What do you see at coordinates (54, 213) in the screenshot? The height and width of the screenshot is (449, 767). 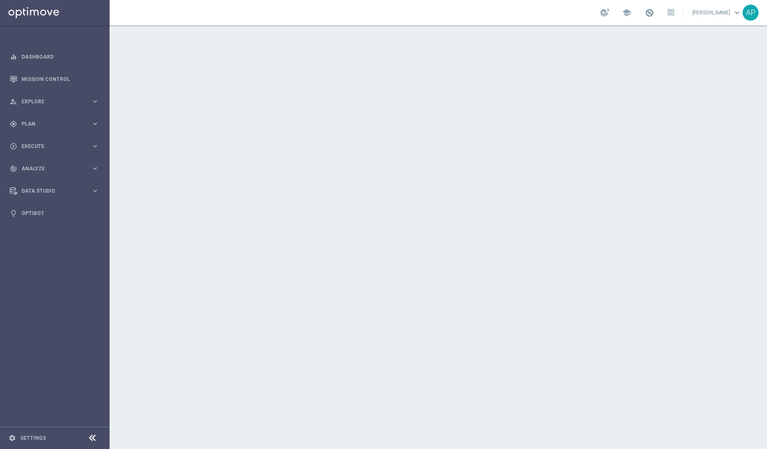 I see `div: Optibot` at bounding box center [54, 213].